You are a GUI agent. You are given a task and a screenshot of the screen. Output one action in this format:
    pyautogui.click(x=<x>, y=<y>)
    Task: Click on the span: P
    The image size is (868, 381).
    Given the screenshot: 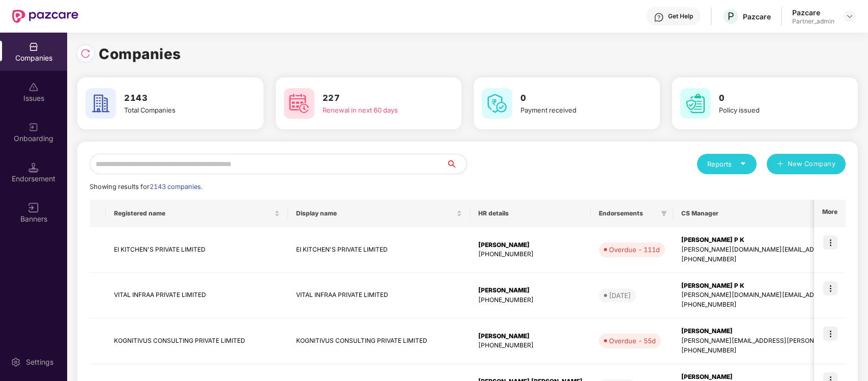 What is the action you would take?
    pyautogui.click(x=730, y=16)
    